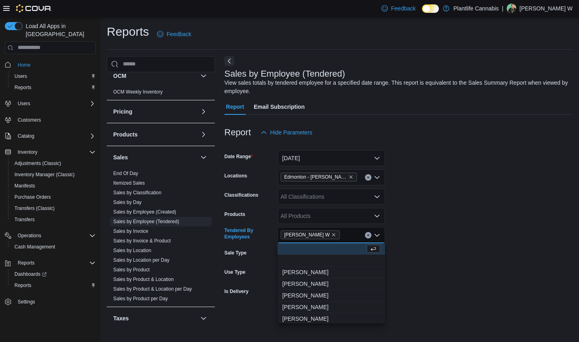 This screenshot has width=579, height=342. Describe the element at coordinates (331, 296) in the screenshot. I see `button: Abbie Mckie` at that location.